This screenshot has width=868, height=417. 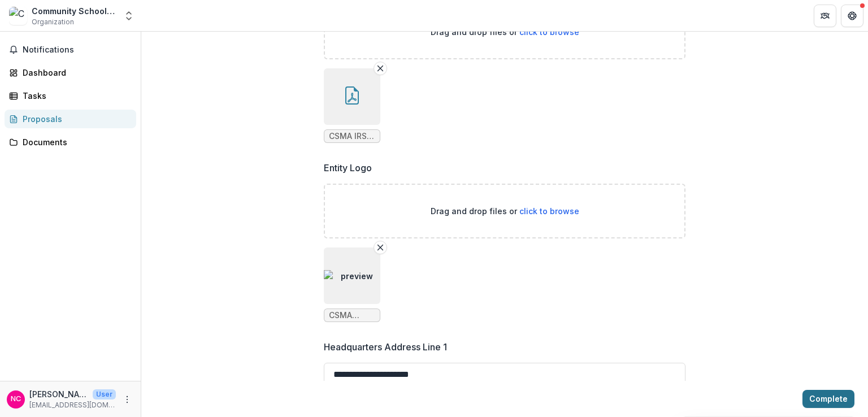 What do you see at coordinates (75, 73) in the screenshot?
I see `div: Dashboard` at bounding box center [75, 73].